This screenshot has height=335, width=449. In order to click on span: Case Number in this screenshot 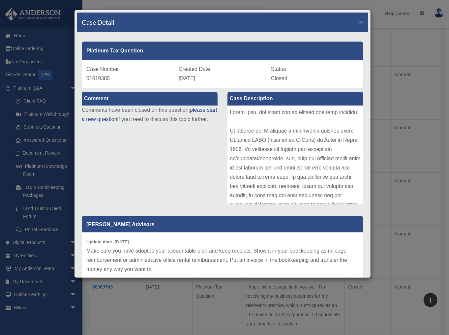, I will do `click(102, 69)`.